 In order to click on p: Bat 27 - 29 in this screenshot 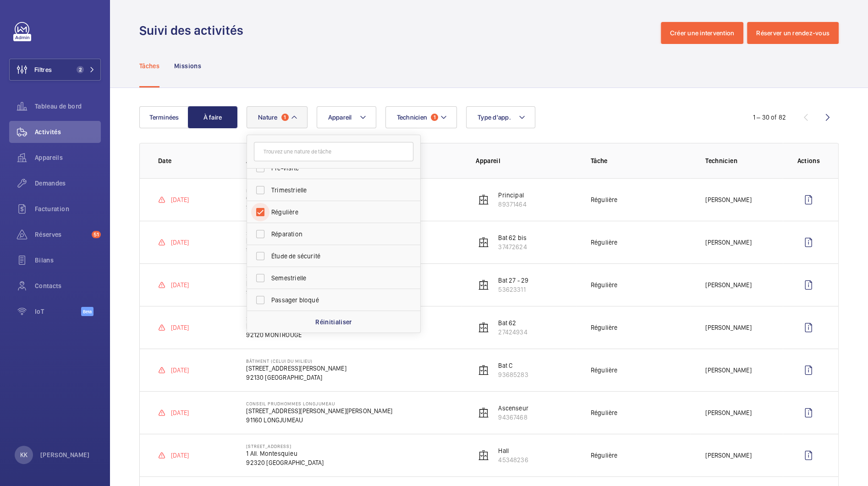, I will do `click(513, 281)`.